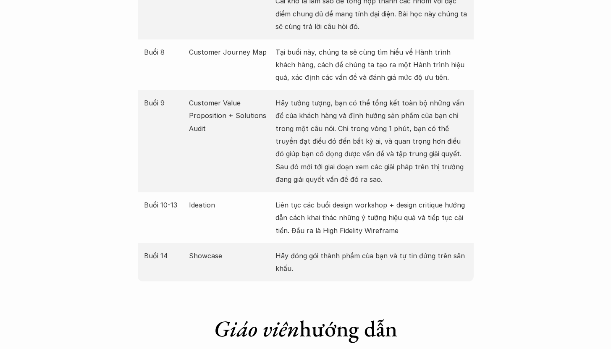 This screenshot has width=611, height=349. I want to click on p: Hãy đóng gói thành phầm của bạn và tự tin đứng trên sân khấu., so click(371, 262).